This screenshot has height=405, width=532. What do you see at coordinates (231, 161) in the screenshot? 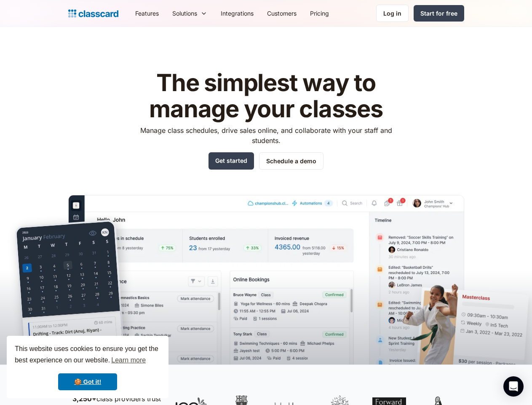
I see `a: Get started` at bounding box center [231, 161].